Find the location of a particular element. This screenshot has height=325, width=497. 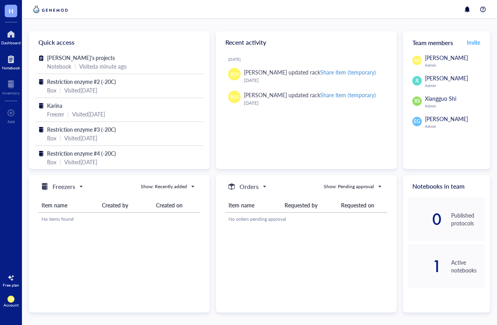

div: Show: Pending approval is located at coordinates (349, 187).